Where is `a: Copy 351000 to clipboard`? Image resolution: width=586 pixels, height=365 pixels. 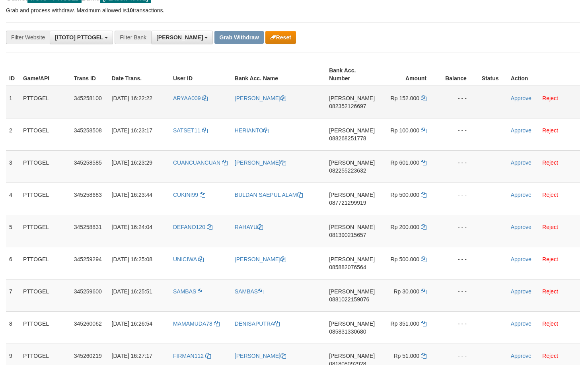 a: Copy 351000 to clipboard is located at coordinates (423, 324).